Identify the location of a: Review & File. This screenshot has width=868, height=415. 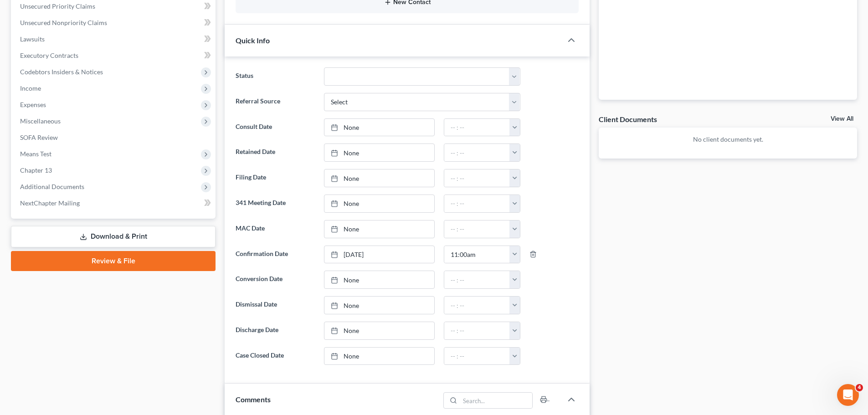
(113, 261).